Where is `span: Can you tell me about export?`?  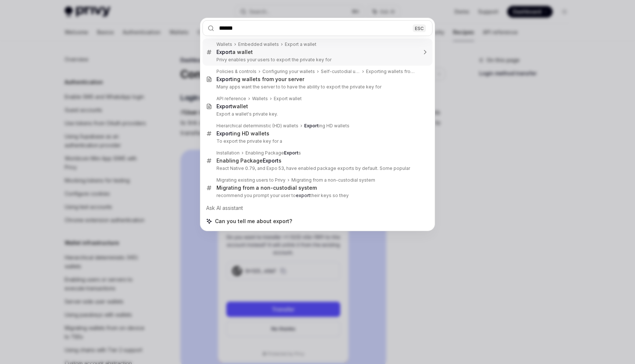 span: Can you tell me about export? is located at coordinates (254, 221).